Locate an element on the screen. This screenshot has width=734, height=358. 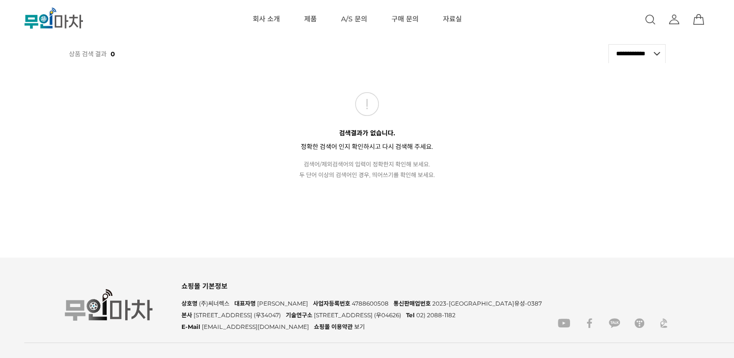
a: tistory is located at coordinates (639, 323).